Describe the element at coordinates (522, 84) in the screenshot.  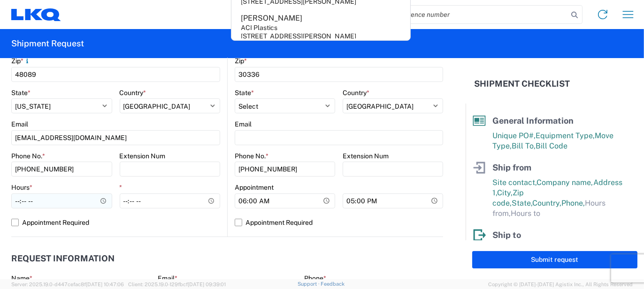
I see `h2: Shipment Checklist` at that location.